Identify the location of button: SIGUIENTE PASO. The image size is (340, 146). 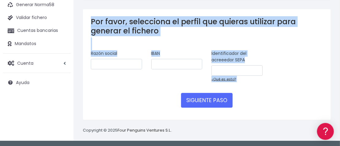
(207, 100).